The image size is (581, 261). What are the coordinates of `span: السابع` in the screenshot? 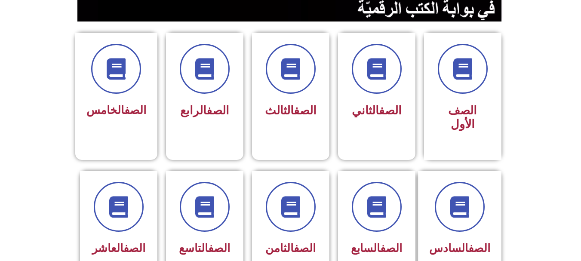 It's located at (376, 248).